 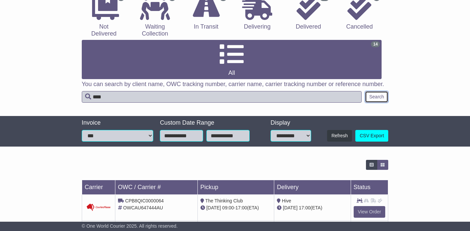 I want to click on button: Refresh, so click(x=339, y=136).